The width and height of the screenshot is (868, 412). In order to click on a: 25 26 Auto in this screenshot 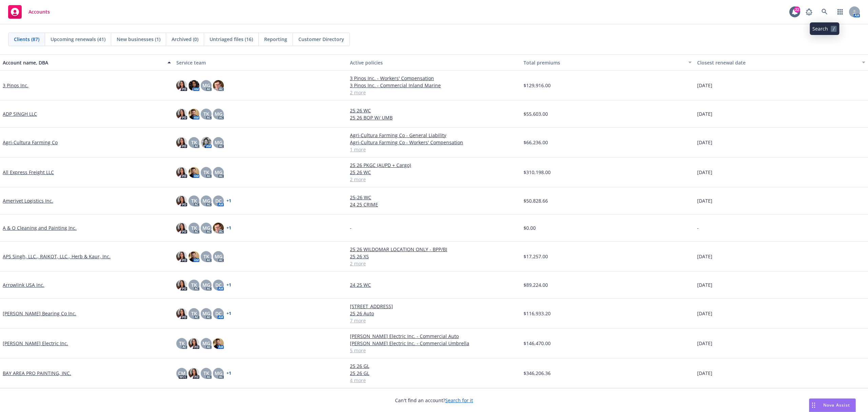, I will do `click(434, 313)`.